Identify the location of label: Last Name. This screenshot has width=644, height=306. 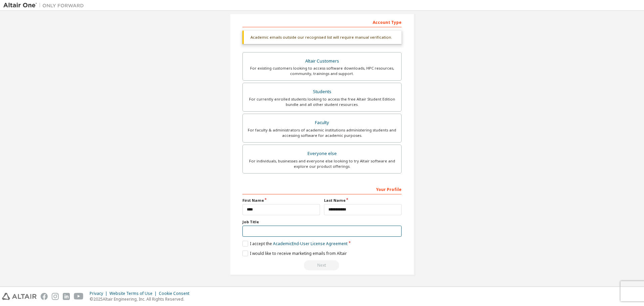
(362, 200).